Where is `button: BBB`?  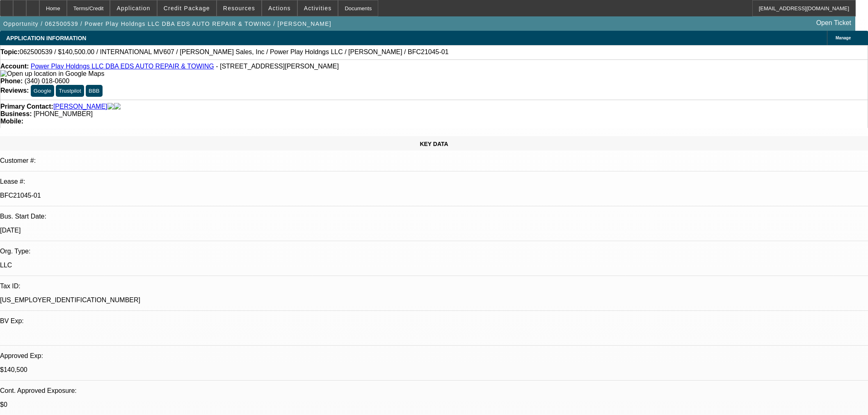 button: BBB is located at coordinates (94, 91).